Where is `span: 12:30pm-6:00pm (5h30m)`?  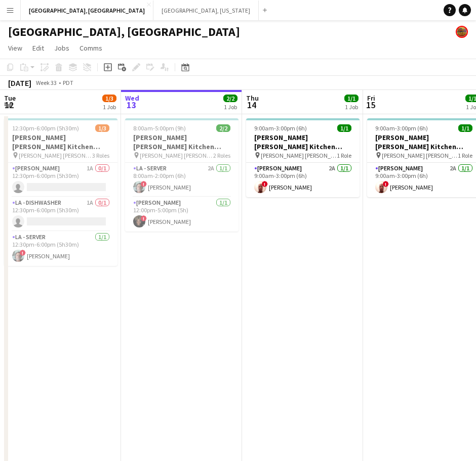 span: 12:30pm-6:00pm (5h30m) is located at coordinates (46, 128).